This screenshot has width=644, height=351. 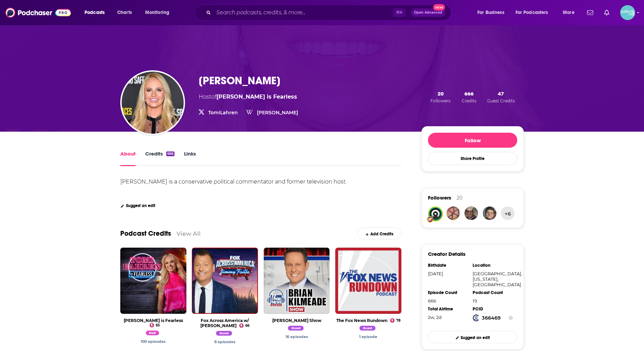 I want to click on div: Birthdate, so click(x=448, y=265).